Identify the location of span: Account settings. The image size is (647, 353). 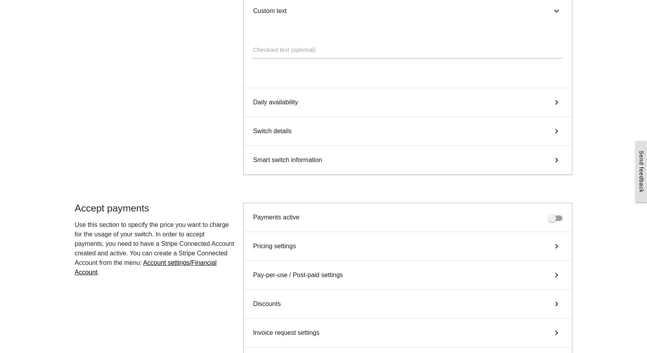
(166, 262).